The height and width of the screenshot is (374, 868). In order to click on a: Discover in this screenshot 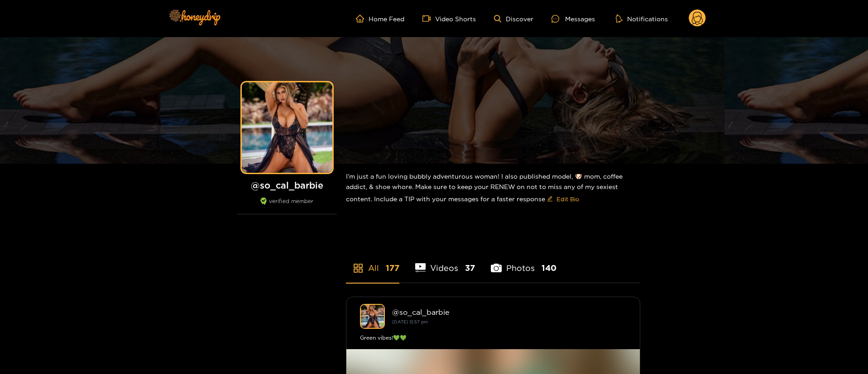, I will do `click(513, 19)`.